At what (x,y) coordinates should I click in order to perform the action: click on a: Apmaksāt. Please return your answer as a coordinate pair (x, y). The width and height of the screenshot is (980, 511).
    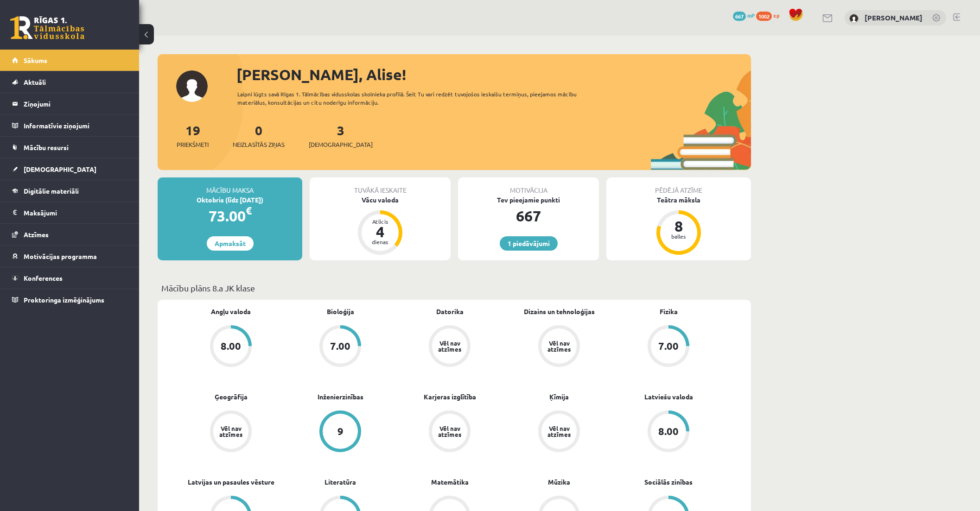
    Looking at the image, I should click on (230, 244).